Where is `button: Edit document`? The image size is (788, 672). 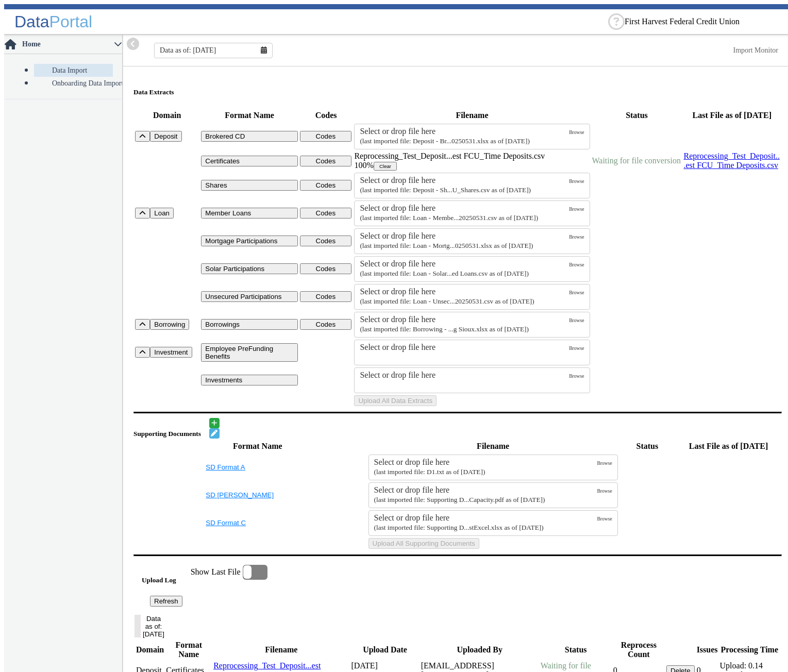
button: Edit document is located at coordinates (214, 433).